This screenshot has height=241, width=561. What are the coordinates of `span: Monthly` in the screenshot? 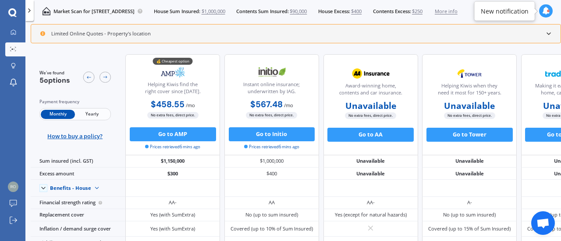 It's located at (58, 114).